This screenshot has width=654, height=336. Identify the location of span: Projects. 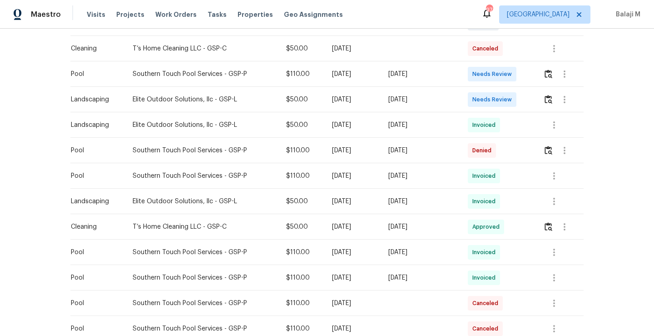
(130, 15).